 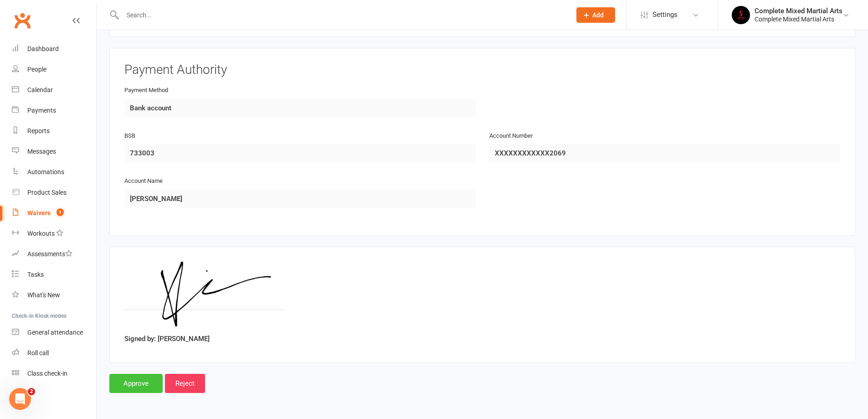 I want to click on a: Workouts, so click(x=54, y=233).